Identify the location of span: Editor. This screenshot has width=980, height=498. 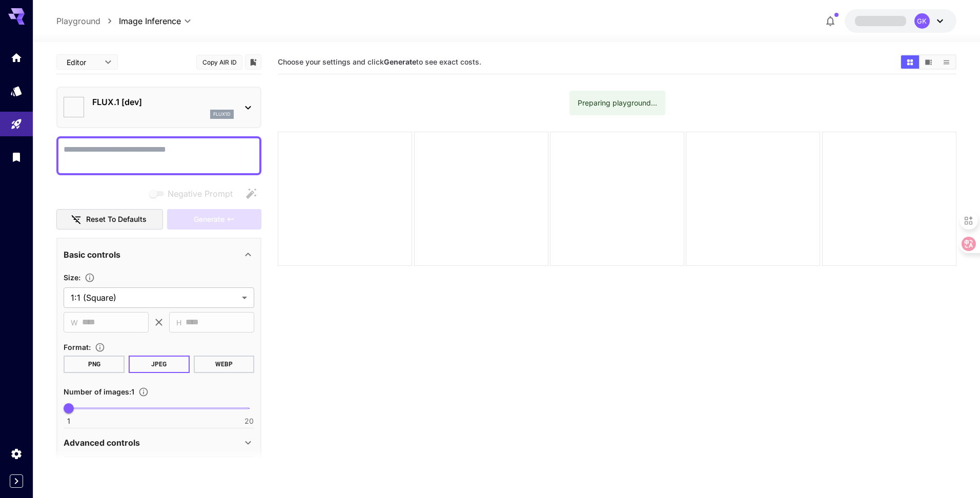
(82, 62).